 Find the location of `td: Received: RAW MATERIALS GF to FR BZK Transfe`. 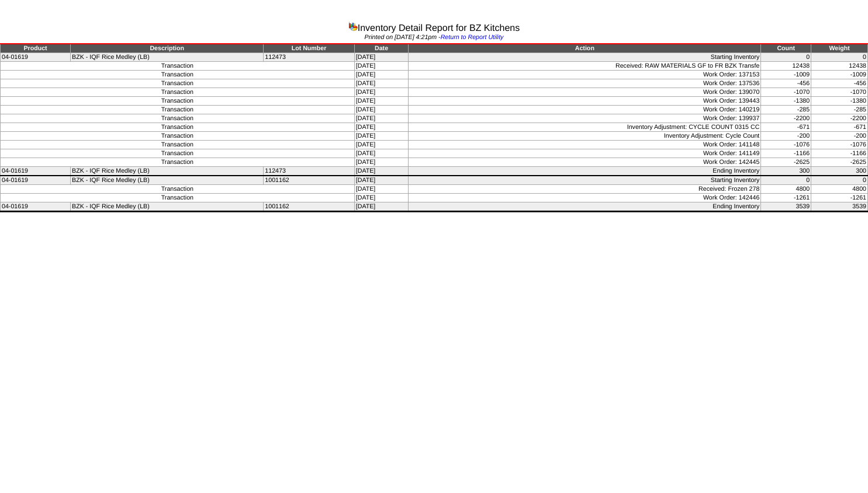

td: Received: RAW MATERIALS GF to FR BZK Transfe is located at coordinates (585, 66).